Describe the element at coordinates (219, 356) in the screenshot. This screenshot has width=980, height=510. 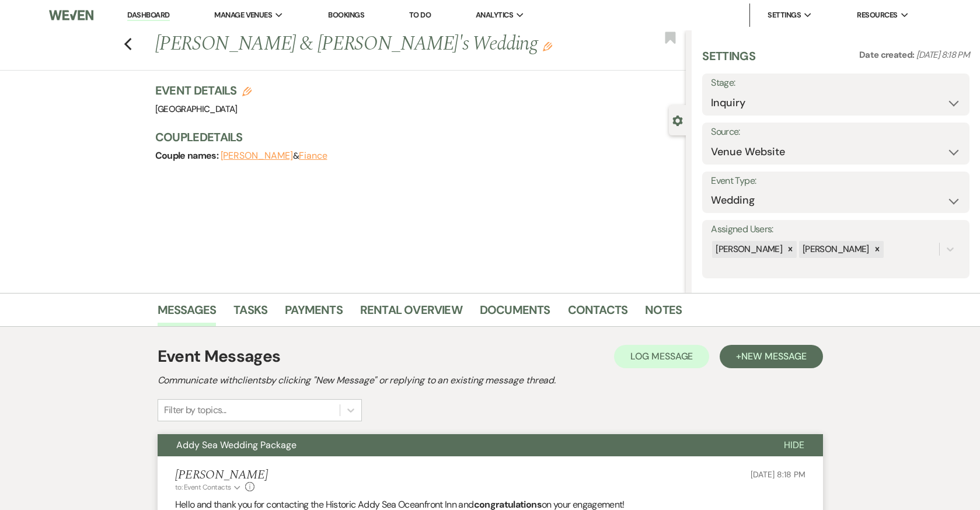
I see `h1: Event Messages` at that location.